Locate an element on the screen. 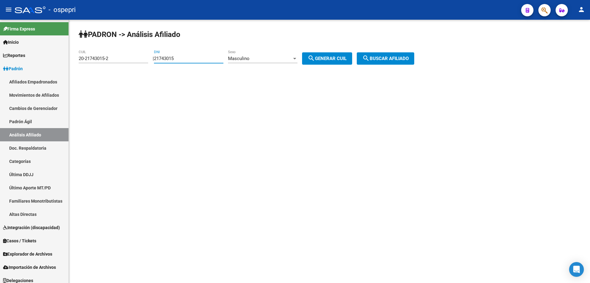 The width and height of the screenshot is (590, 283). span: Buscar afiliado is located at coordinates (386, 58).